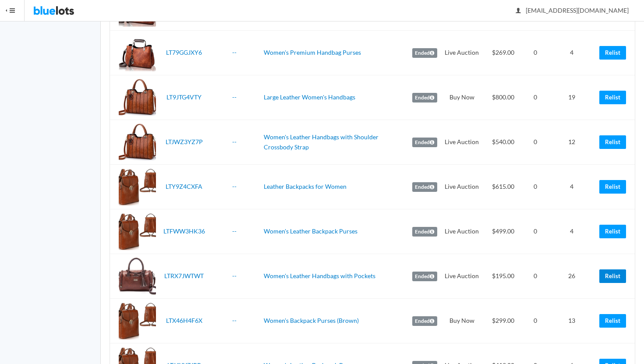 Image resolution: width=644 pixels, height=364 pixels. What do you see at coordinates (503, 321) in the screenshot?
I see `td: $299.00` at bounding box center [503, 321].